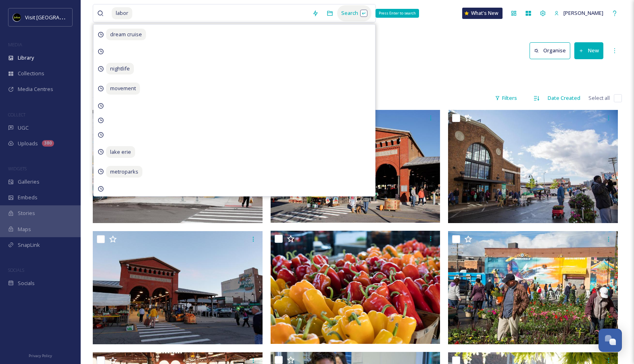  Describe the element at coordinates (533, 166) in the screenshot. I see `img: FlowerDay_04-PhotoCredit-Eastern_Market_Partnership.jpg` at that location.